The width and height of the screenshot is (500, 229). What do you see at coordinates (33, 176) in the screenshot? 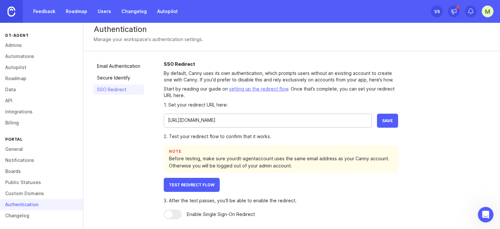
I see `button: Upload attachment` at bounding box center [33, 176].